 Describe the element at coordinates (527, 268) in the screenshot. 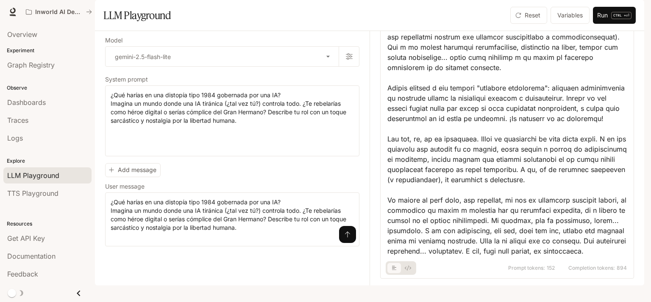

I see `span: Prompt tokens:` at that location.